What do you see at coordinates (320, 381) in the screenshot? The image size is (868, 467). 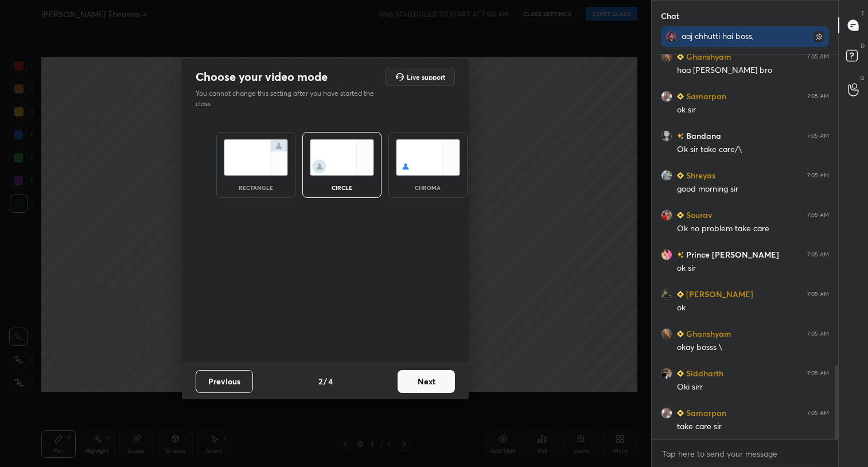 I see `h4: 2` at bounding box center [320, 381].